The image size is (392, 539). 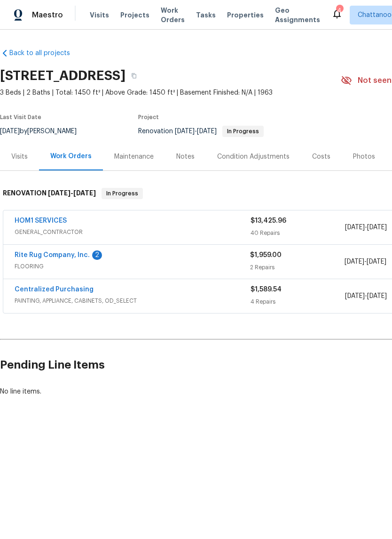 What do you see at coordinates (253, 157) in the screenshot?
I see `div: Condition Adjustments` at bounding box center [253, 157].